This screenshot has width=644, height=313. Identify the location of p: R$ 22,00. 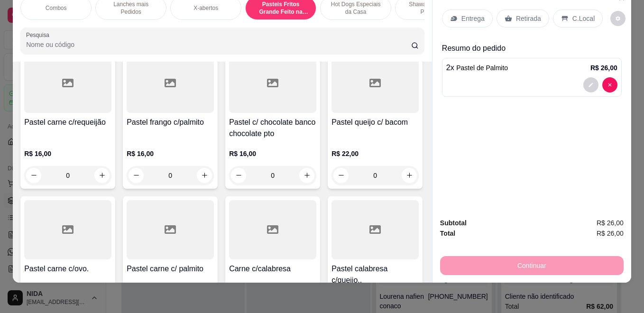
(375, 154).